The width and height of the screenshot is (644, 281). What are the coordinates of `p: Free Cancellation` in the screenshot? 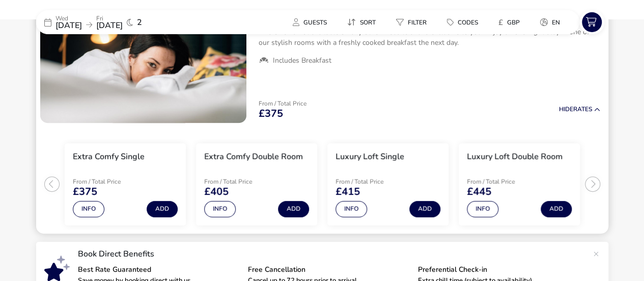 It's located at (329, 270).